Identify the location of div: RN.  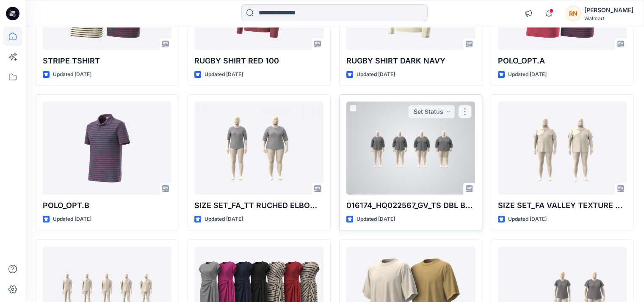
(573, 13).